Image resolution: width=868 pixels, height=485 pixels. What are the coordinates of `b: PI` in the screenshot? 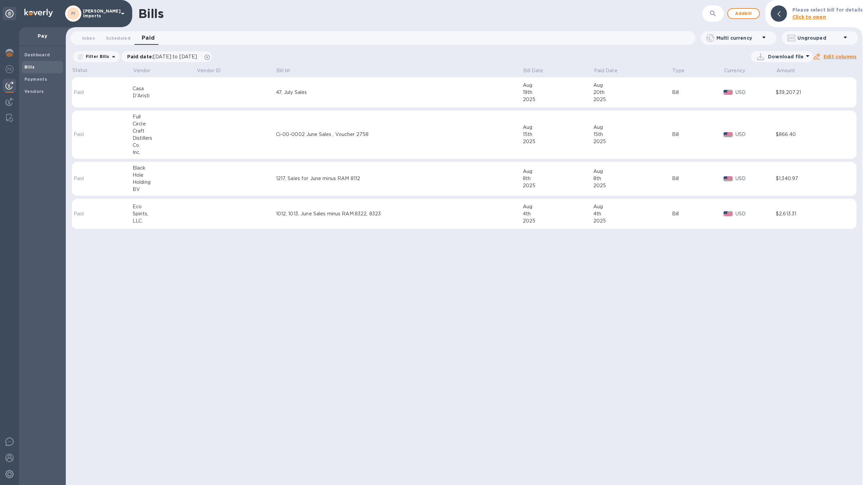 It's located at (73, 13).